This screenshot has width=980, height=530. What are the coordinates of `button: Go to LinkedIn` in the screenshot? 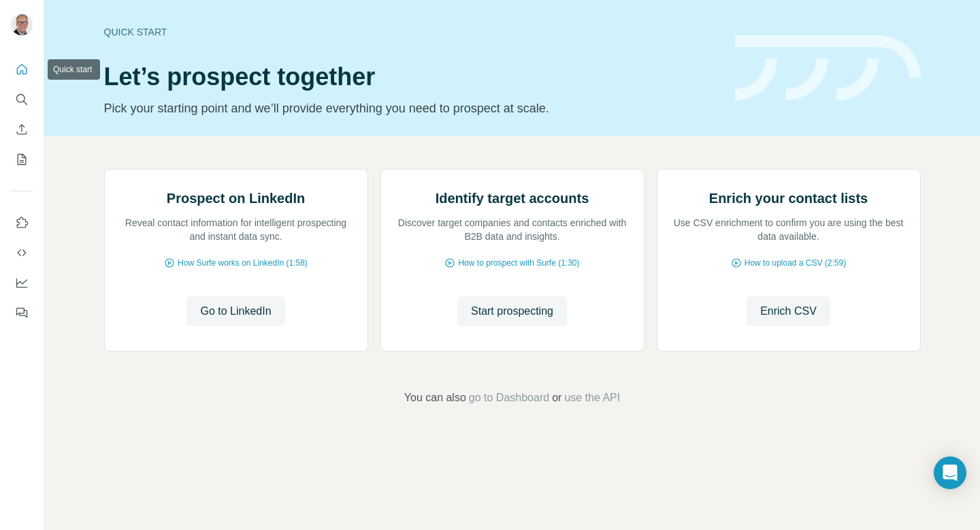 It's located at (235, 311).